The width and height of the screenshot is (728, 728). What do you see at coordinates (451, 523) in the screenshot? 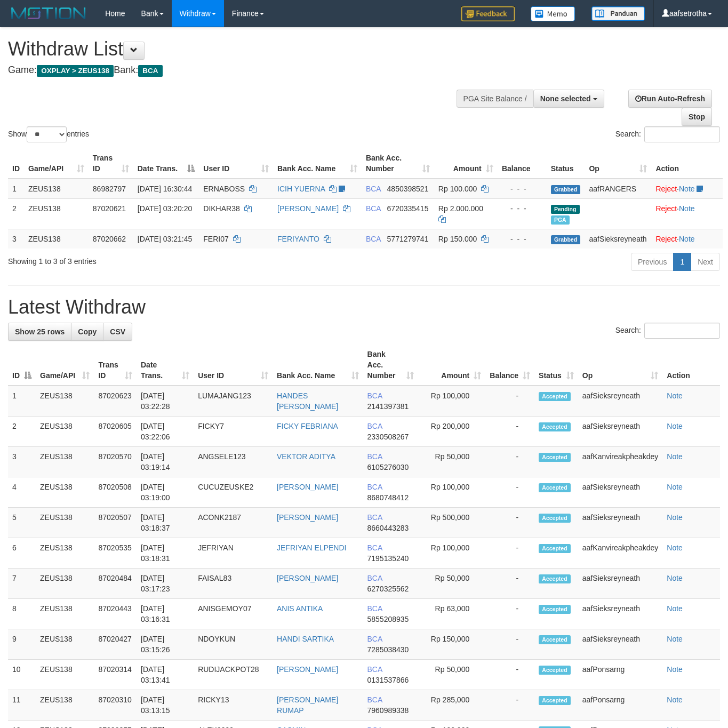
I see `td: Rp 500,000` at bounding box center [451, 523].